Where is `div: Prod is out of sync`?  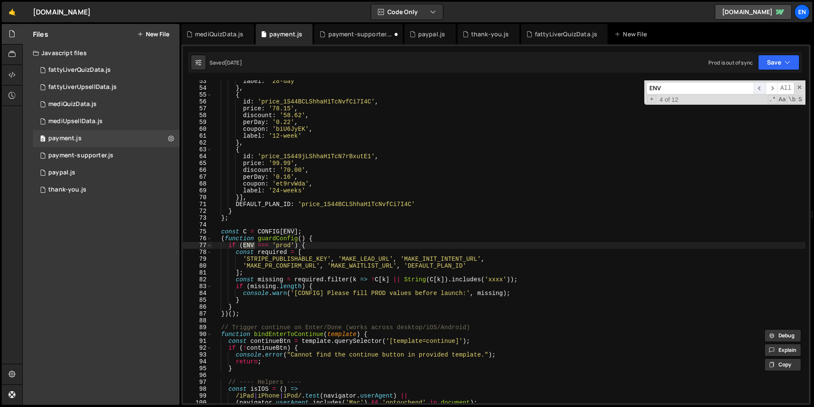 div: Prod is out of sync is located at coordinates (731, 62).